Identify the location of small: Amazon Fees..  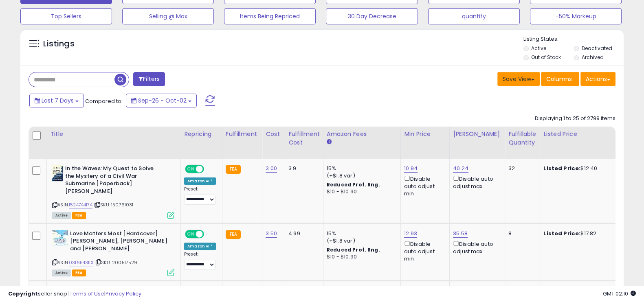
(329, 142).